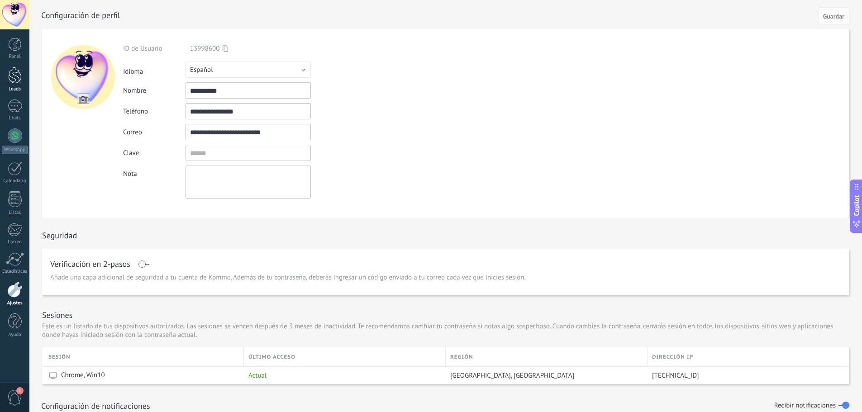 This screenshot has width=862, height=412. Describe the element at coordinates (288, 278) in the screenshot. I see `span: Añade una capa adicional de seguridad a tu cuenta de Kommo. Además de tu contraseña, deberás ingr...` at that location.